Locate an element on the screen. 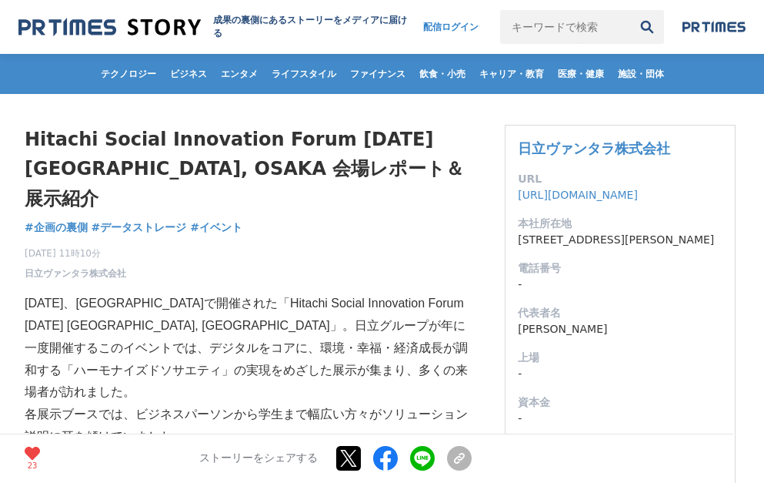  span: ライフスタイル is located at coordinates (304, 74).